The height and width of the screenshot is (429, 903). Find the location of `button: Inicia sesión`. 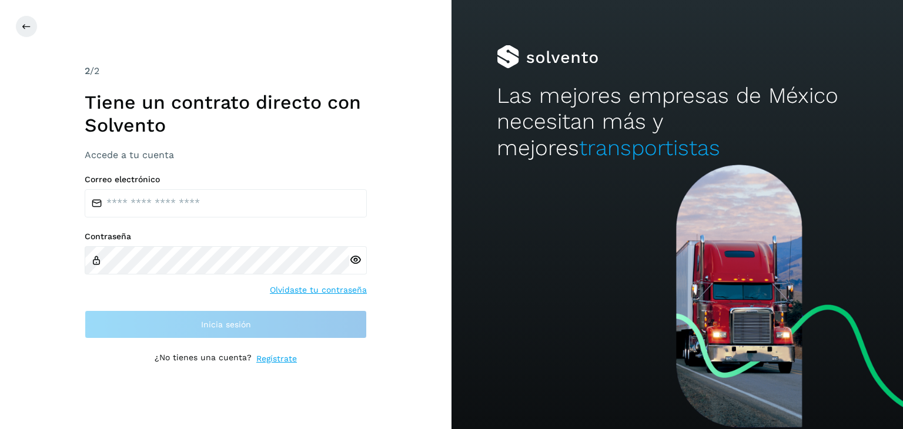

button: Inicia sesión is located at coordinates (226, 325).